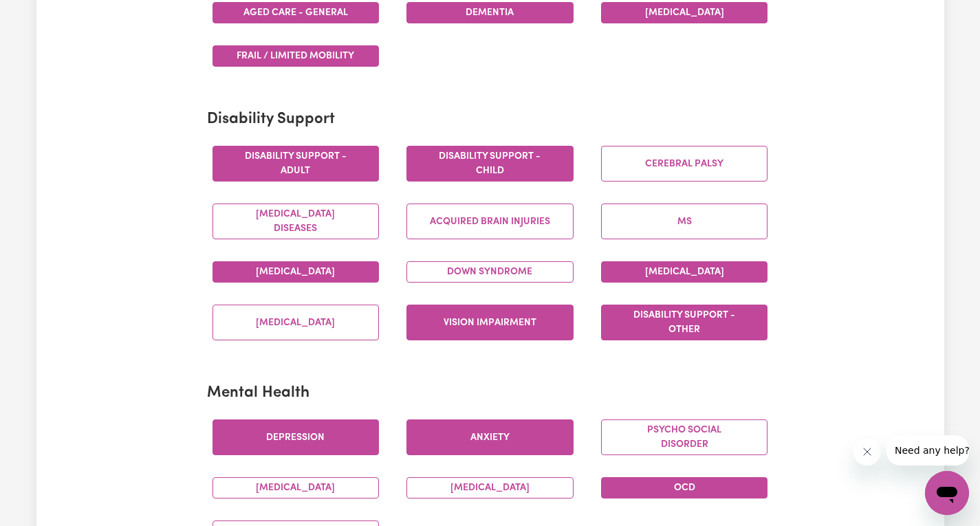  Describe the element at coordinates (684, 437) in the screenshot. I see `button: Psycho social disorder` at that location.